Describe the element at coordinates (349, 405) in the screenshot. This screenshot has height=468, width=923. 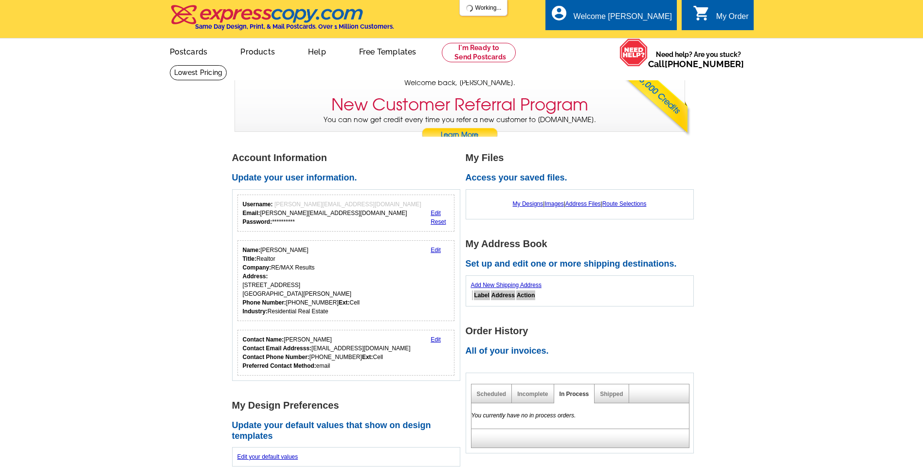
I see `h1: My Design Preferences` at that location.